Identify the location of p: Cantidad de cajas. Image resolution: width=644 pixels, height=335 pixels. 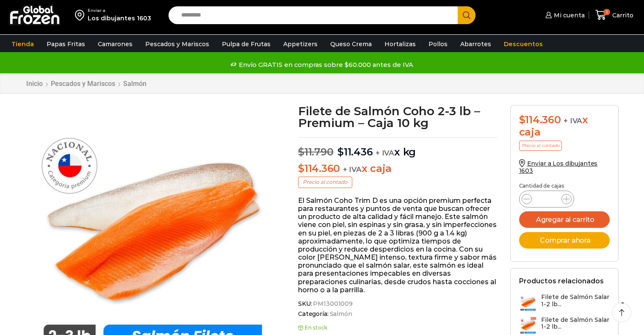
(564, 186).